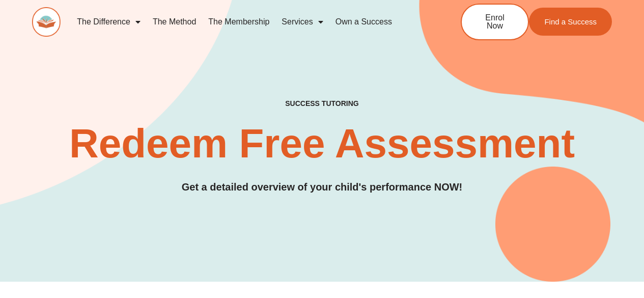 Image resolution: width=644 pixels, height=298 pixels. Describe the element at coordinates (495, 22) in the screenshot. I see `a: Enrol Now` at that location.